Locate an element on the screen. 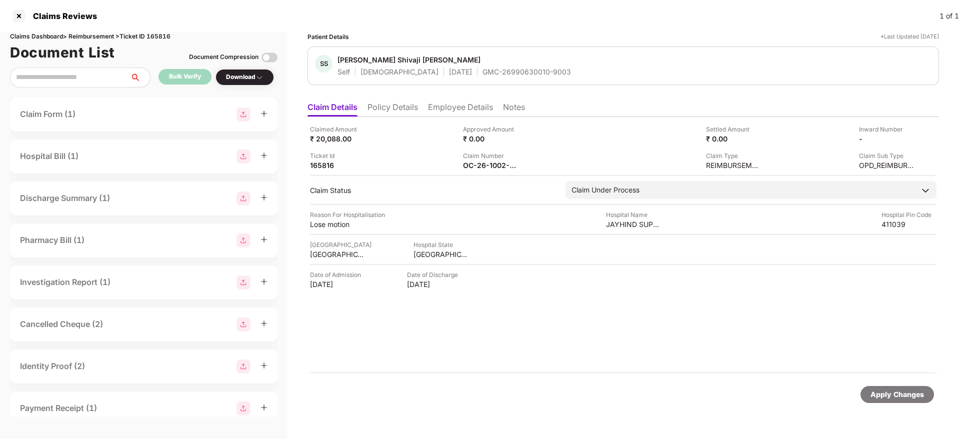 Image resolution: width=959 pixels, height=439 pixels. div: Claims Dashboard > Reimbursement > Ticket ID 165816 is located at coordinates (144, 37).